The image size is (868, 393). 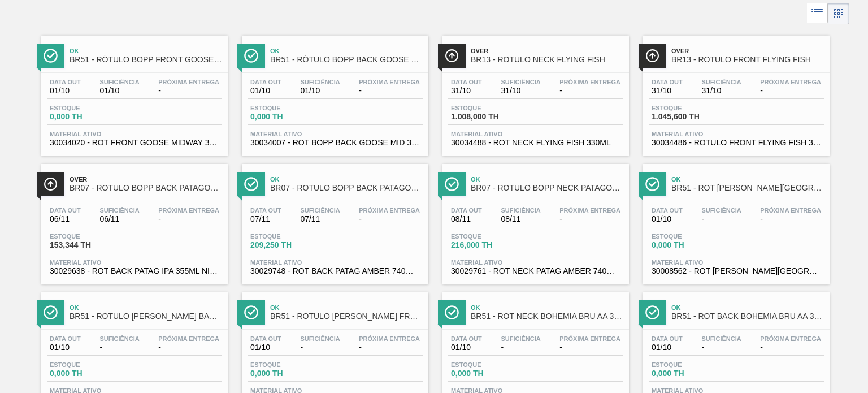 I want to click on span: BR07 - RÓTULO BOPP NECK PATAGONIA AMBER 740ML, so click(x=547, y=188).